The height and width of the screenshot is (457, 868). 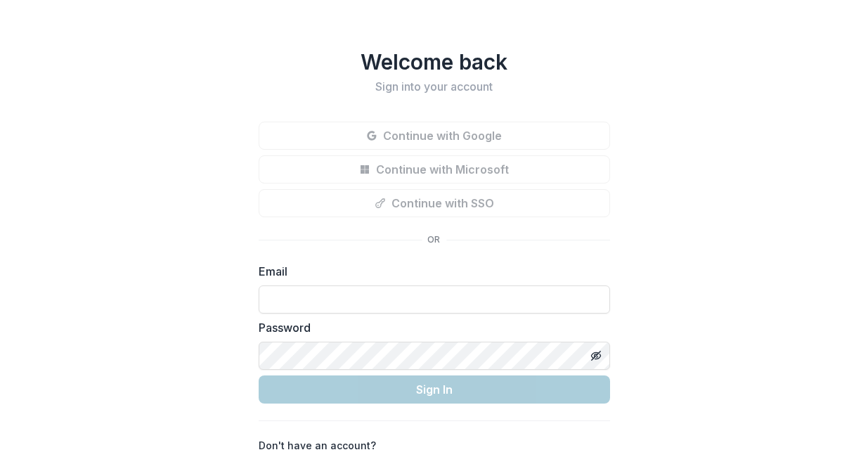 I want to click on button: Continue with Microsoft, so click(x=435, y=169).